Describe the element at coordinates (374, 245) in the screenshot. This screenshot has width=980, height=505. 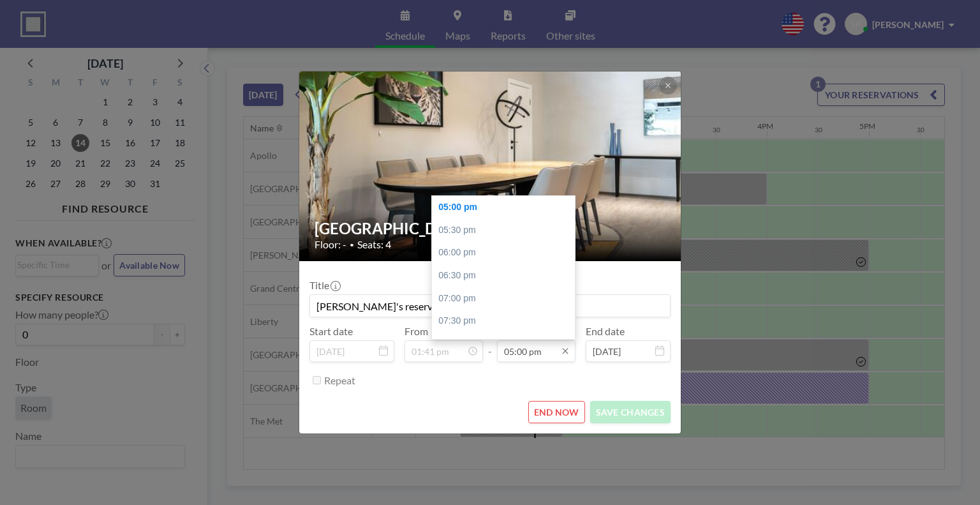
I see `span: Seats: 4` at that location.